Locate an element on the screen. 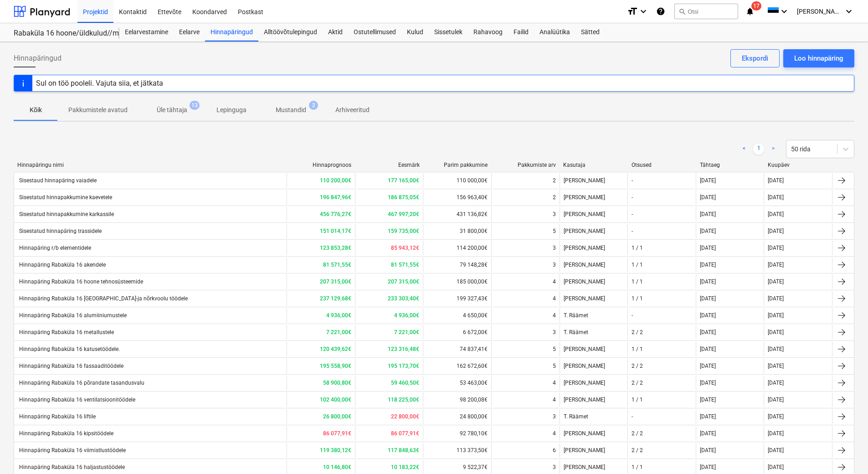 Image resolution: width=868 pixels, height=474 pixels. div: 74 837,41€ is located at coordinates (457, 349).